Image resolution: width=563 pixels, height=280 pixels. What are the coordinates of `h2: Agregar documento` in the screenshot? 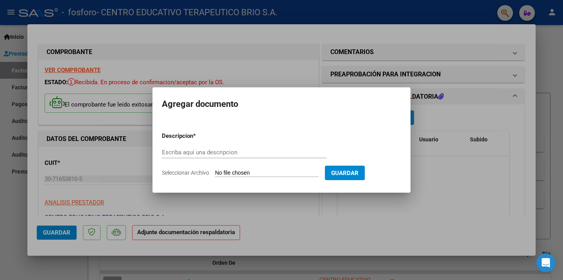 It's located at (282, 104).